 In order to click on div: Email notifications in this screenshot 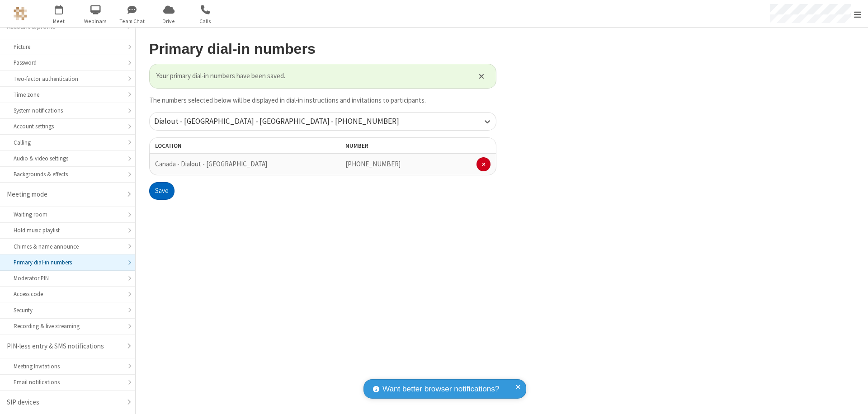, I will do `click(67, 382)`.